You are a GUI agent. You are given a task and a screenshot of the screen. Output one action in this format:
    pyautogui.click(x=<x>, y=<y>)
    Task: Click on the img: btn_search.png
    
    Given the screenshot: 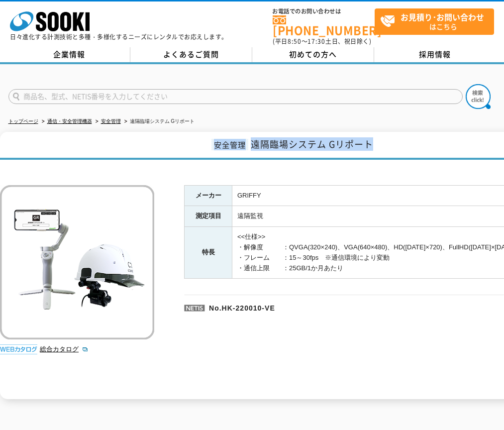 What is the action you would take?
    pyautogui.click(x=478, y=97)
    